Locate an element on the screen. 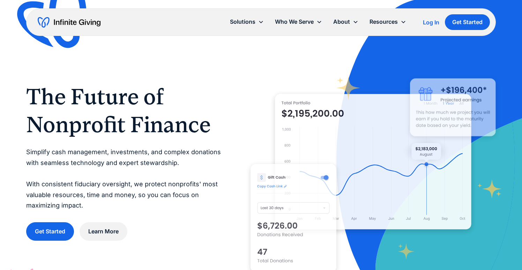 The width and height of the screenshot is (522, 270). h1: The Future of Nonprofit Finance is located at coordinates (124, 111).